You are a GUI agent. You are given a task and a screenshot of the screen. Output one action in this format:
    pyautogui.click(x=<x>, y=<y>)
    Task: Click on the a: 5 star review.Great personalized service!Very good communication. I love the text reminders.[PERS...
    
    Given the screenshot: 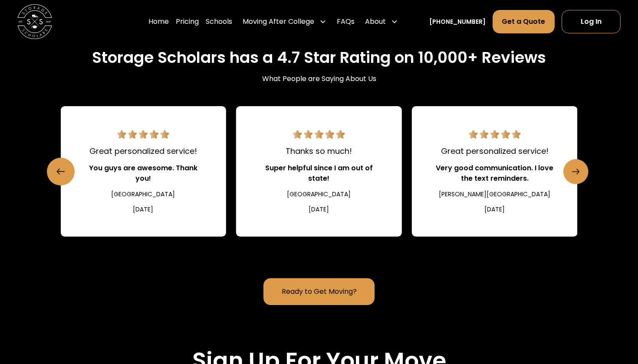 What is the action you would take?
    pyautogui.click(x=495, y=171)
    